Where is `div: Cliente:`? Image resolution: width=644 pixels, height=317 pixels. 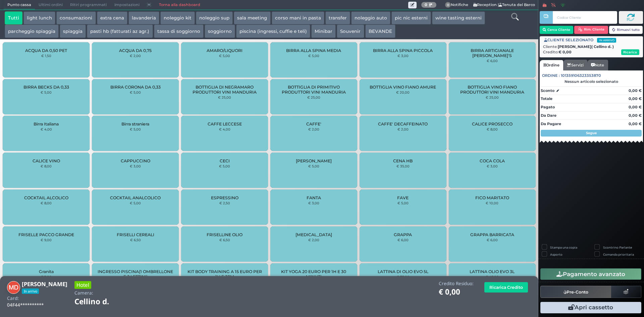 div: Cliente: is located at coordinates (591, 47).